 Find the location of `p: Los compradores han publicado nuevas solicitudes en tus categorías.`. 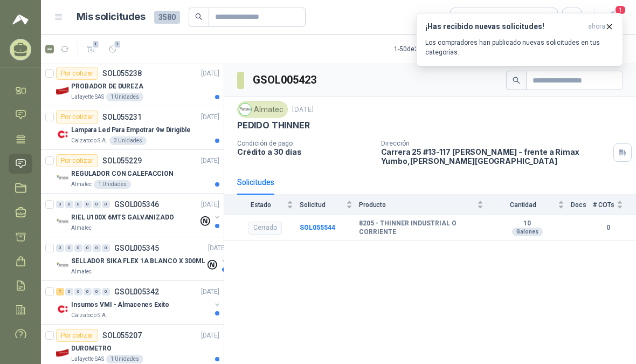

p: Los compradores han publicado nuevas solicitudes en tus categorías. is located at coordinates (520, 47).